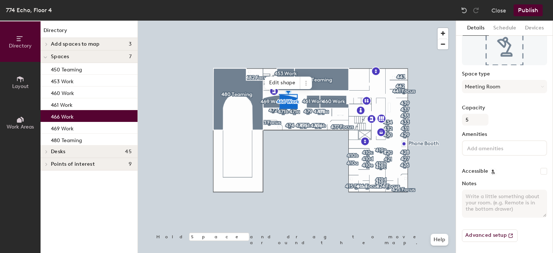 The image size is (553, 253). I want to click on label: Accessible, so click(475, 171).